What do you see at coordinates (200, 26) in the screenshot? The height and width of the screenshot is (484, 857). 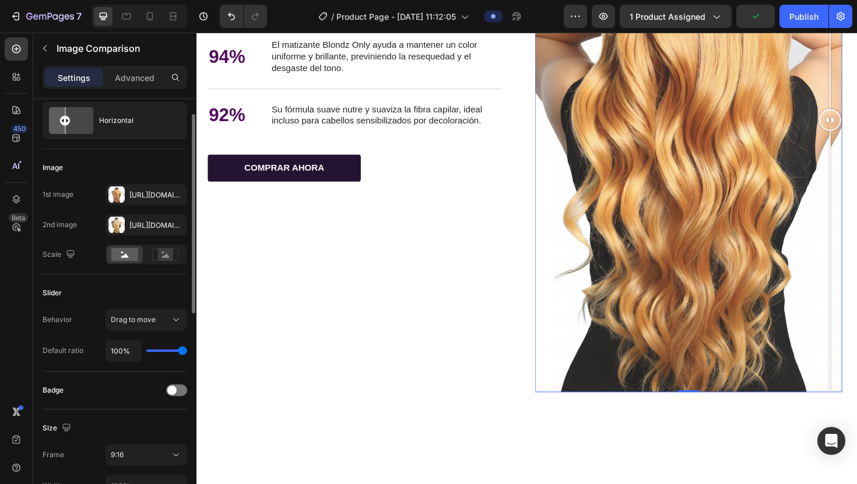 I see `p: El matizante Blondz Only ayuda a mantener un color uniforme y brillante, previniendo la resequeda...` at bounding box center [200, 26].